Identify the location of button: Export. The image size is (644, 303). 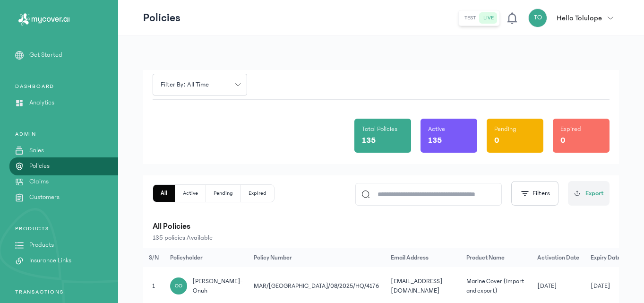
(588, 193).